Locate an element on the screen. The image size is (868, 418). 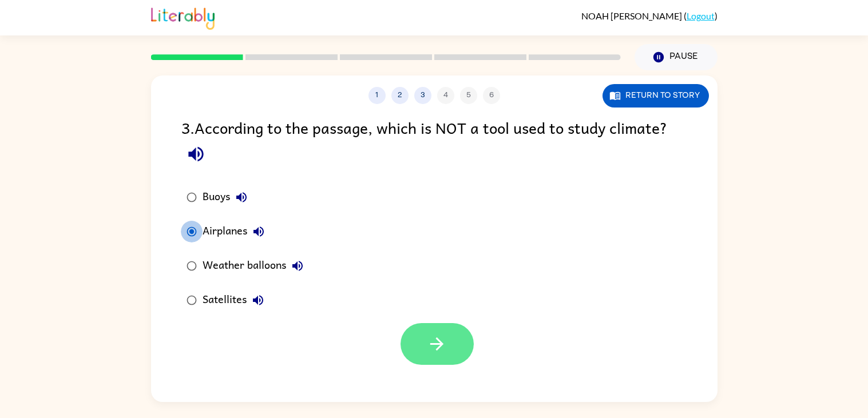
button: 3 is located at coordinates (423, 95).